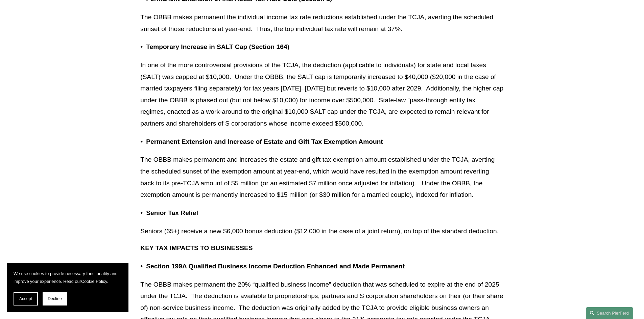 The height and width of the screenshot is (319, 644). Describe the element at coordinates (264, 142) in the screenshot. I see `strong: Permanent Extension and Increase of Estate and Gift Tax Exemption Amount` at that location.